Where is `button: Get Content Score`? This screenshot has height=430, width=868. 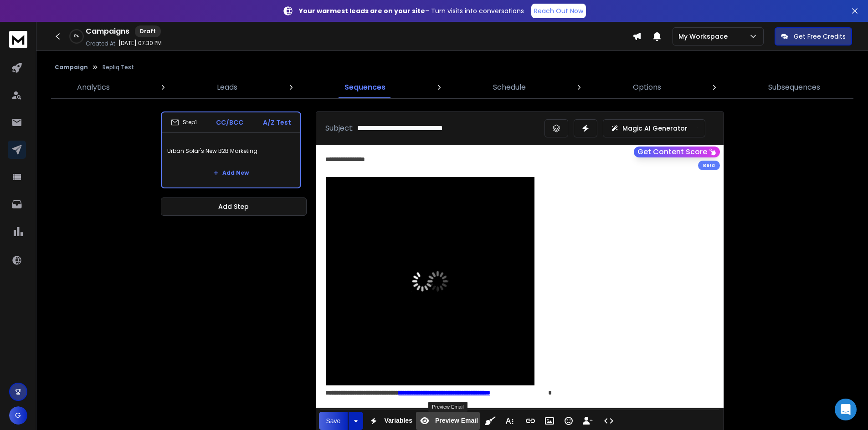 button: Get Content Score is located at coordinates (677, 152).